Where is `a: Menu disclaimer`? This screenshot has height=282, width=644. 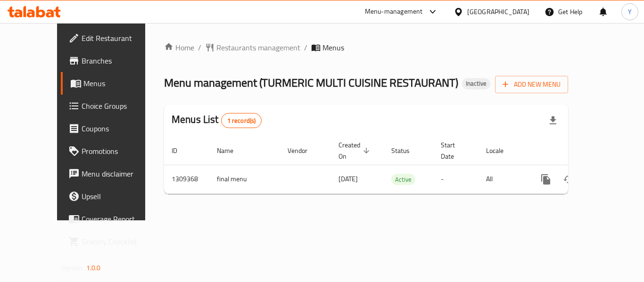 a: Menu disclaimer is located at coordinates (113, 174).